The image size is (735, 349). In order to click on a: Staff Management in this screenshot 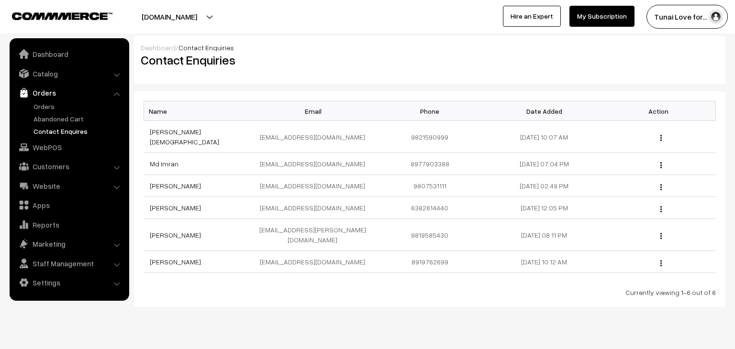, I will do `click(69, 264)`.